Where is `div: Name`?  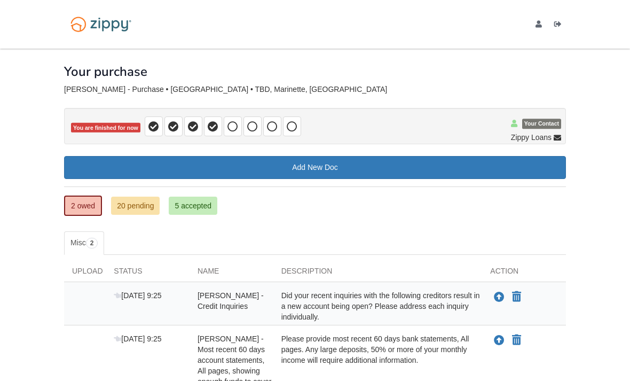 div: Name is located at coordinates (231, 273).